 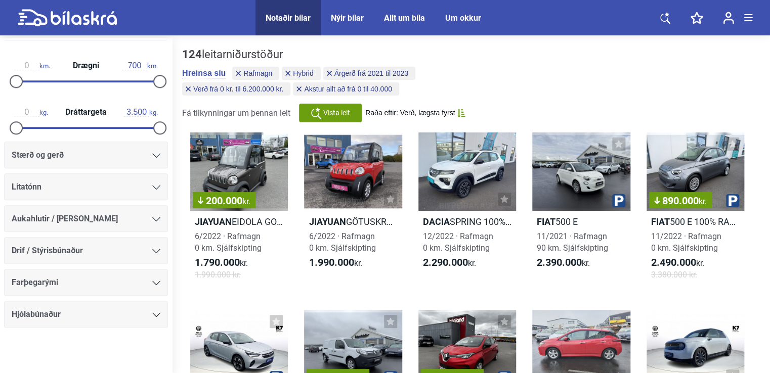 What do you see at coordinates (303, 73) in the screenshot?
I see `span: Hybrid` at bounding box center [303, 73].